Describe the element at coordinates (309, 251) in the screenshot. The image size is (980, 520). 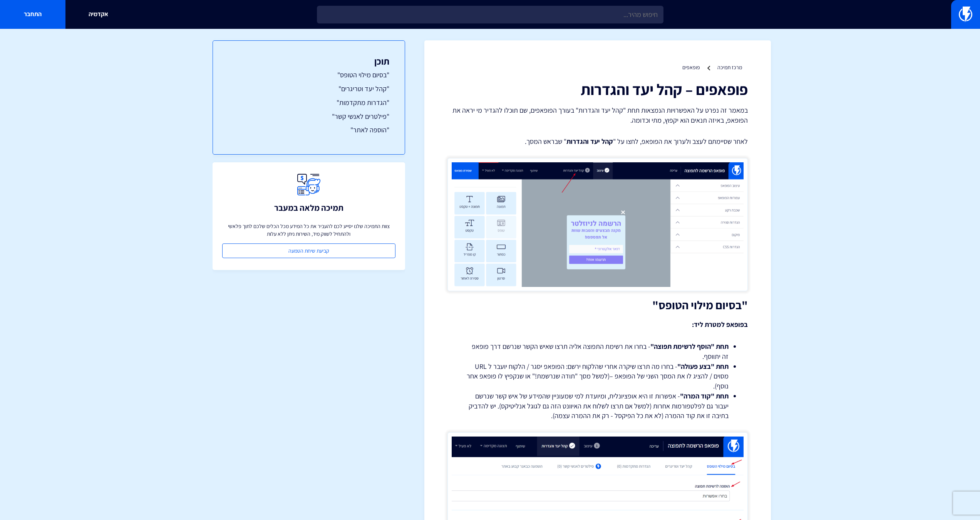
I see `a: קביעת שיחת הטמעה` at that location.